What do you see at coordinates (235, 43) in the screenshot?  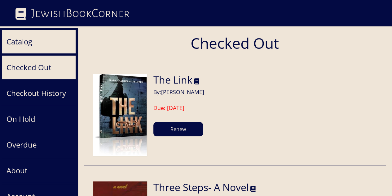 I see `h1: Checked Out` at bounding box center [235, 43].